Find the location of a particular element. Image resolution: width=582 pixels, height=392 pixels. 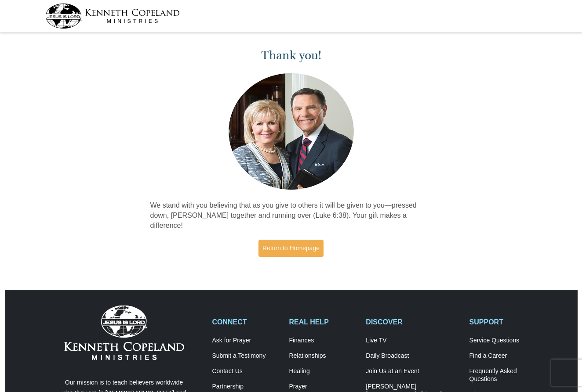

a: Prayer is located at coordinates (323, 387).